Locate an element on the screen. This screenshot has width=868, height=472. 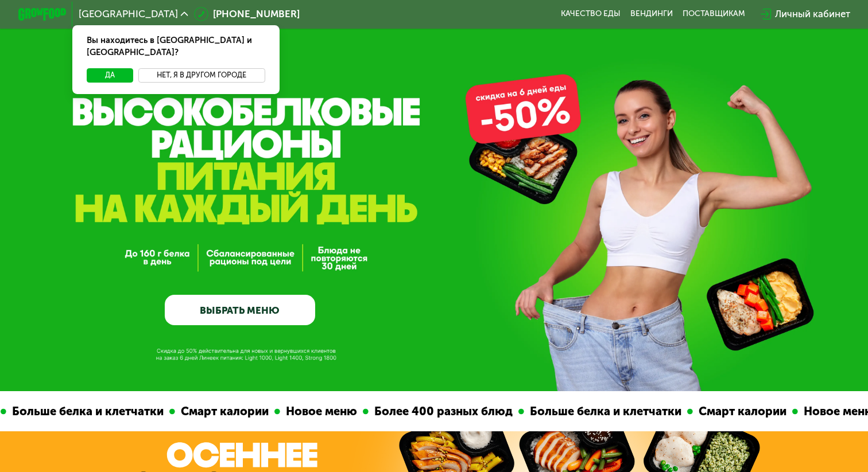
a: Вендинги is located at coordinates (651, 13).